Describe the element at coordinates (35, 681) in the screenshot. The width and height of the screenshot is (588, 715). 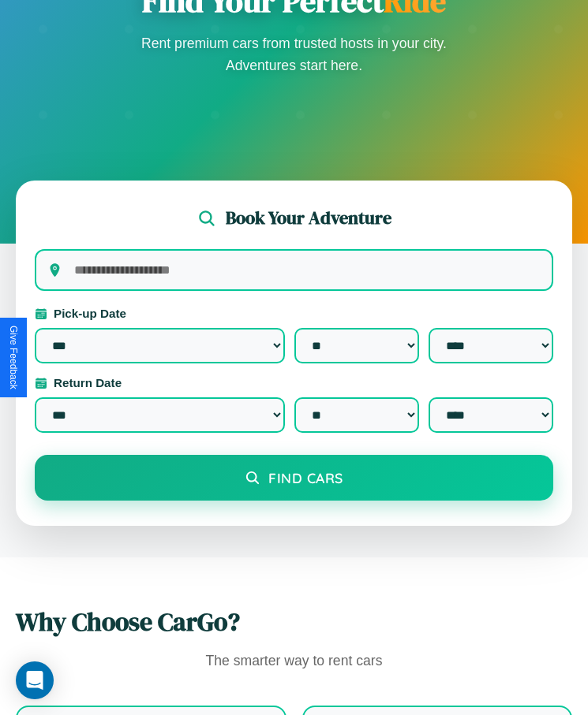
I see `div: Open Intercom Messenger` at that location.